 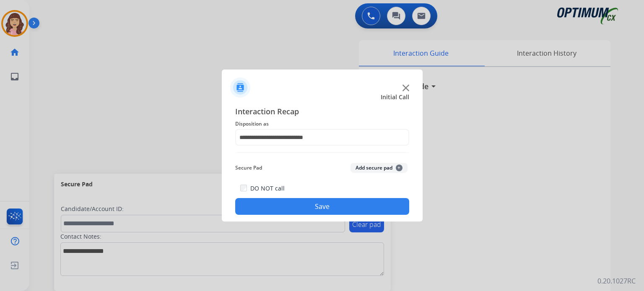 I want to click on span: Secure Pad, so click(x=249, y=168).